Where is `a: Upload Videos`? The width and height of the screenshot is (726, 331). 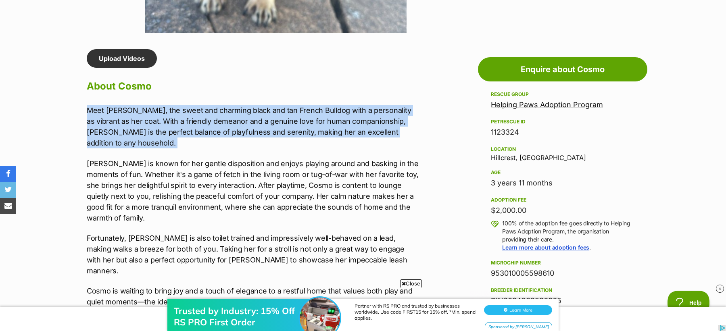
a: Upload Videos is located at coordinates (122, 59).